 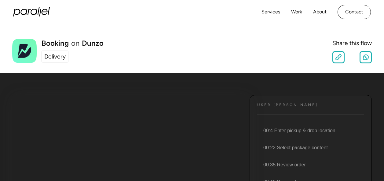 I want to click on li: 00:4 Enter pickup & drop location, so click(x=310, y=131).